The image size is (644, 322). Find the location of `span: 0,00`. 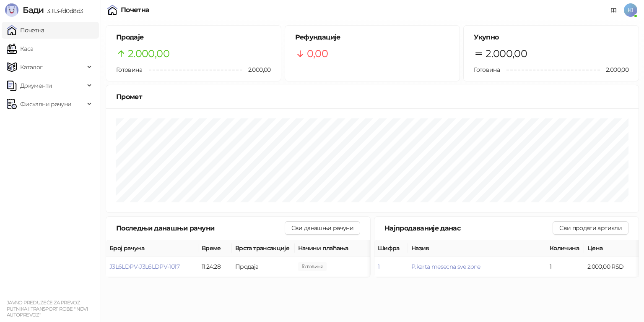

span: 0,00 is located at coordinates (317, 54).